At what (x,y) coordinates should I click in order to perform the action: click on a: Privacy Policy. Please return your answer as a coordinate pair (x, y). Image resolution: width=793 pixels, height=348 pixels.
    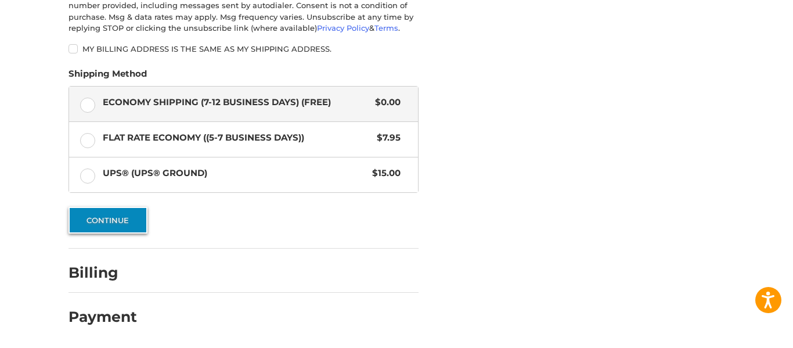
    Looking at the image, I should click on (343, 28).